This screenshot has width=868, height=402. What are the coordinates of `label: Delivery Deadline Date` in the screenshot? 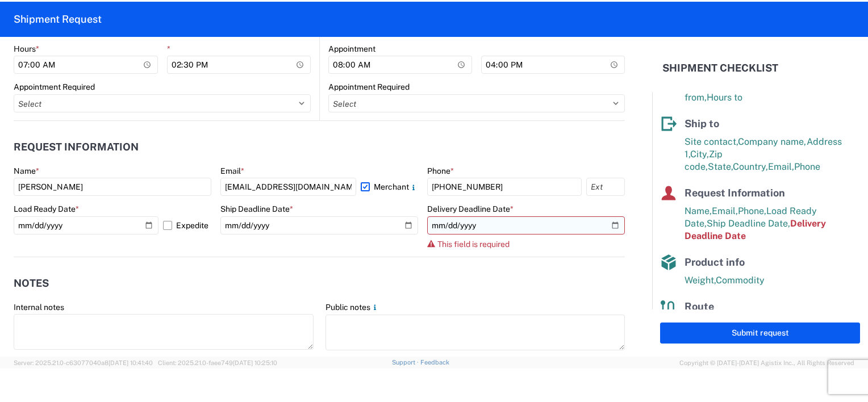 It's located at (470, 209).